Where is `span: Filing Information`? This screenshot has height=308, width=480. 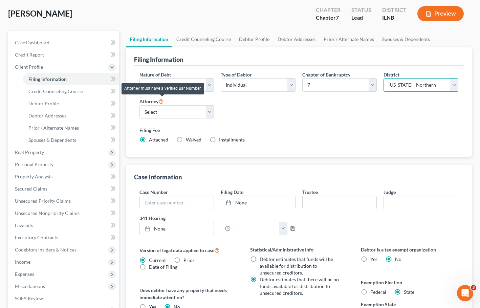 span: Filing Information is located at coordinates (47, 79).